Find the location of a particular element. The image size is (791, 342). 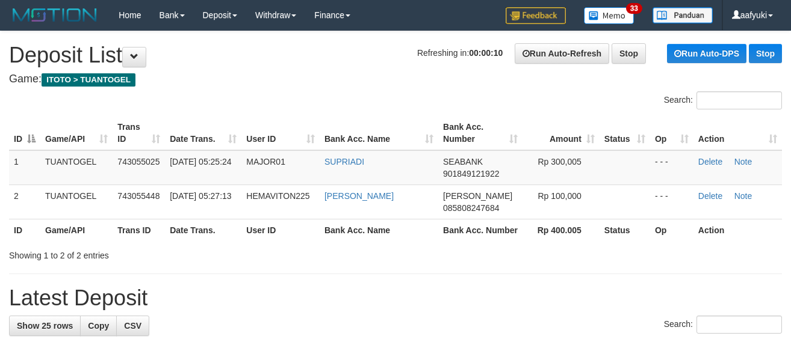

img: Button%20Memo.svg is located at coordinates (609, 16).